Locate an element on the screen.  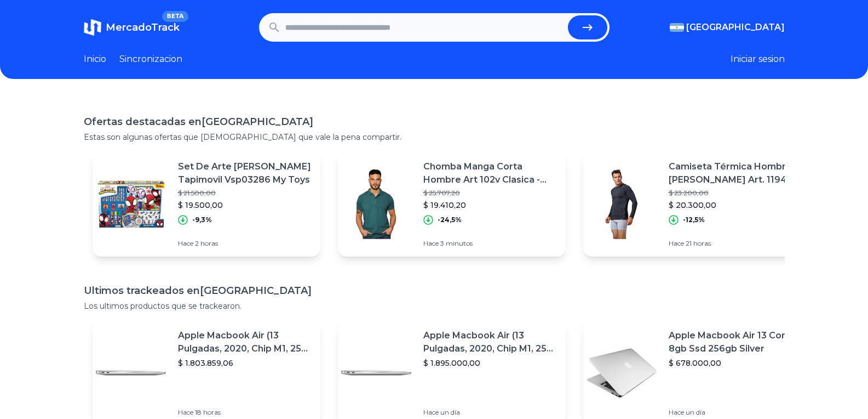
p: $ 1.803.859,06 is located at coordinates (245, 363).